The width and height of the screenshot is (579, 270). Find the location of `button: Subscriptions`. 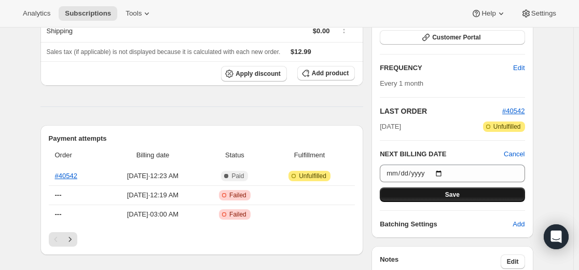

button: Subscriptions is located at coordinates (88, 13).